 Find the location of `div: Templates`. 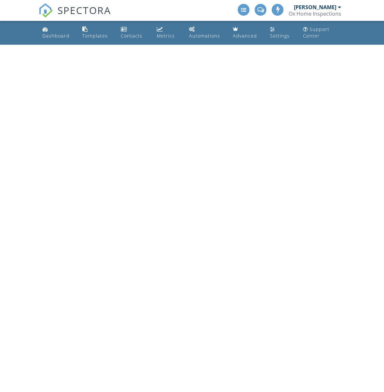

div: Templates is located at coordinates (95, 36).